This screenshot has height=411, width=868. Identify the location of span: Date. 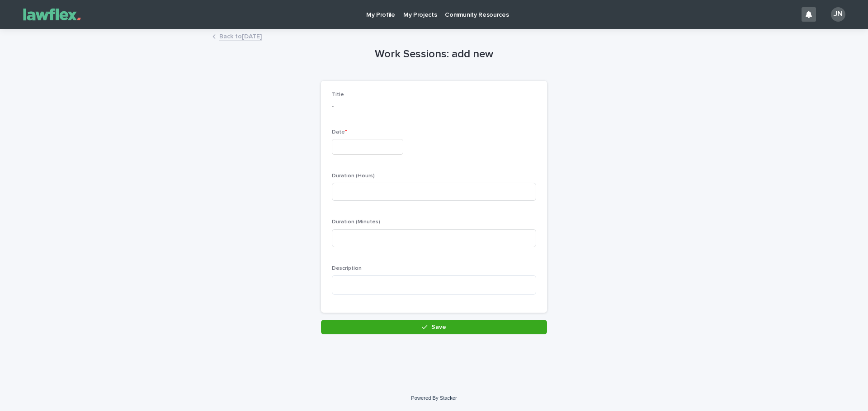
(340, 132).